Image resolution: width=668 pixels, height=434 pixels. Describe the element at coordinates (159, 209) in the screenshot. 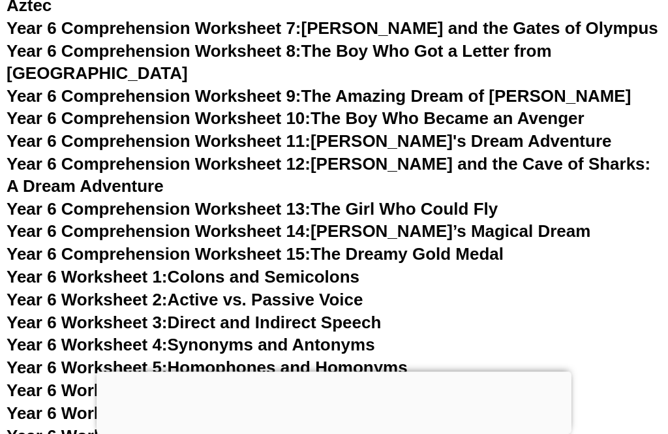

I see `span: Year 6 Comprehension Worksheet 13:` at that location.